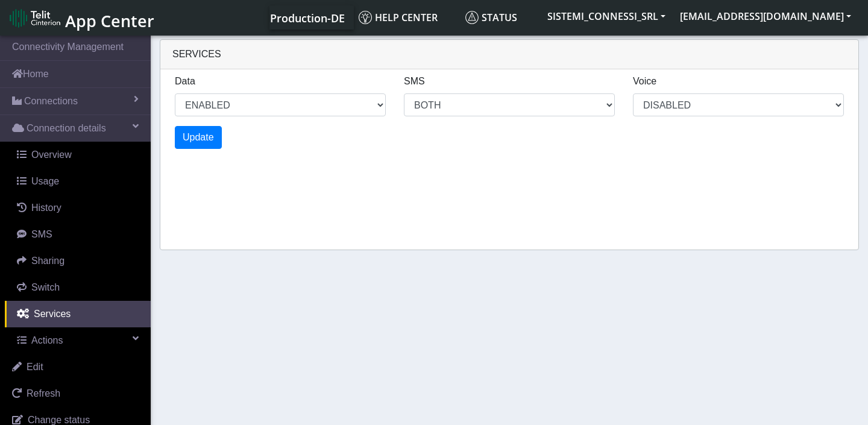 Image resolution: width=868 pixels, height=425 pixels. I want to click on a: Your current platform instance, so click(307, 18).